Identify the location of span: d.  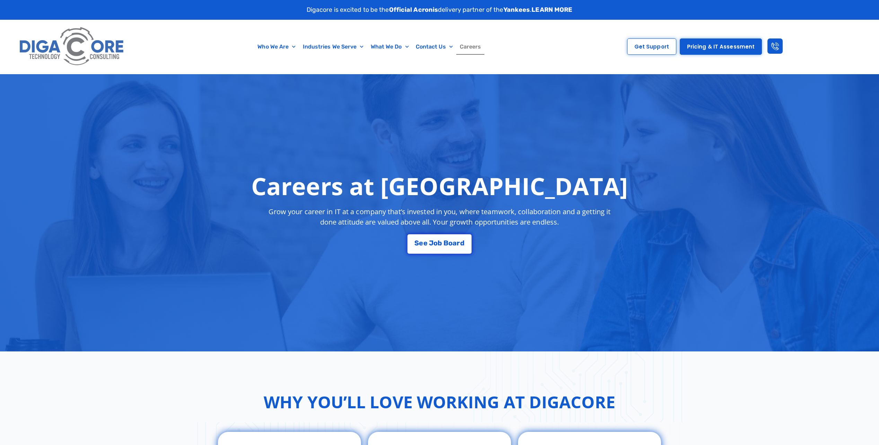
(462, 243).